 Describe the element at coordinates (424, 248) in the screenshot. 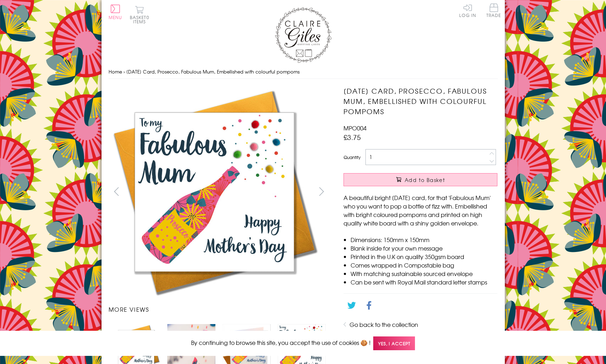

I see `li: Blank inside for your own message` at that location.